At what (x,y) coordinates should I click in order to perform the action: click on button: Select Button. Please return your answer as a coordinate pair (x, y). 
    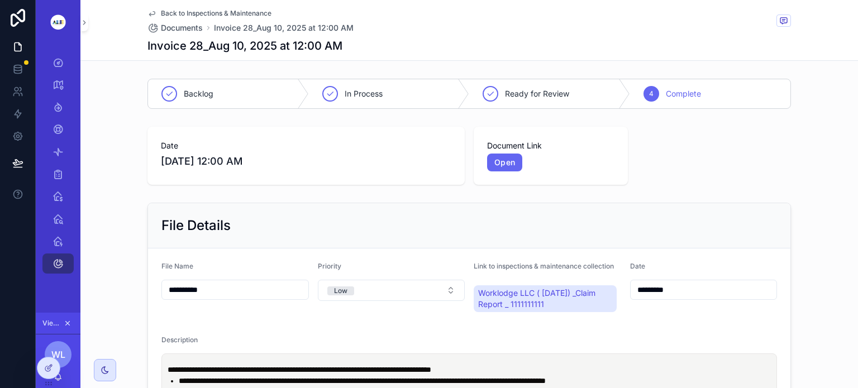
    Looking at the image, I should click on (392, 291).